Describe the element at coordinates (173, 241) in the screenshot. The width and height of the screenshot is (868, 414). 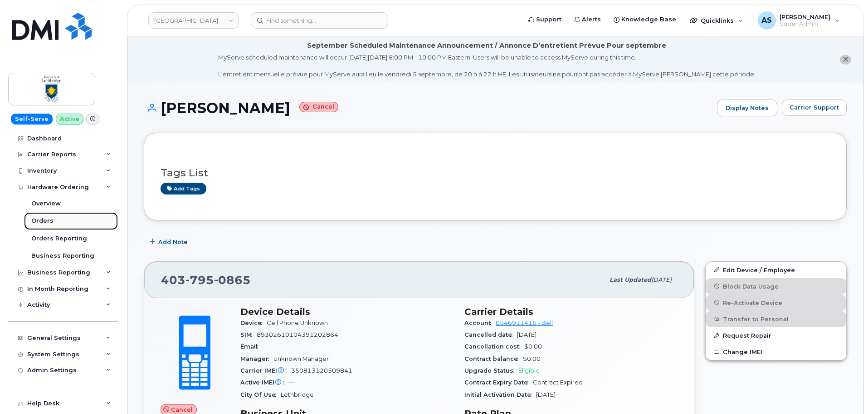
I see `span: Add Note` at that location.